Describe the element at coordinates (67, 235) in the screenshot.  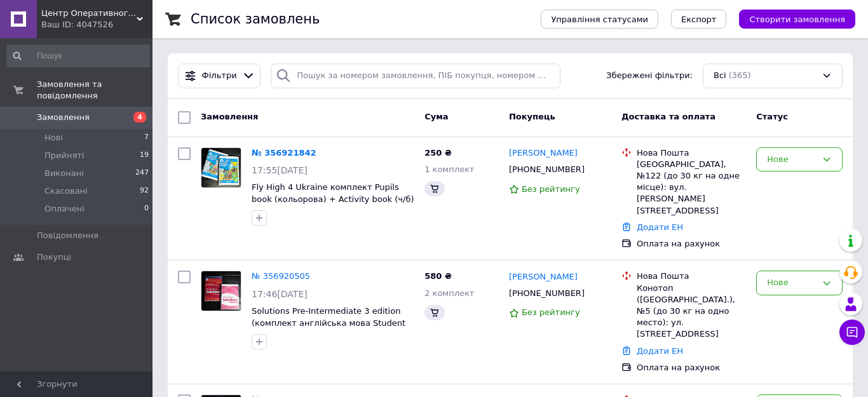
I see `span: Повідомлення` at that location.